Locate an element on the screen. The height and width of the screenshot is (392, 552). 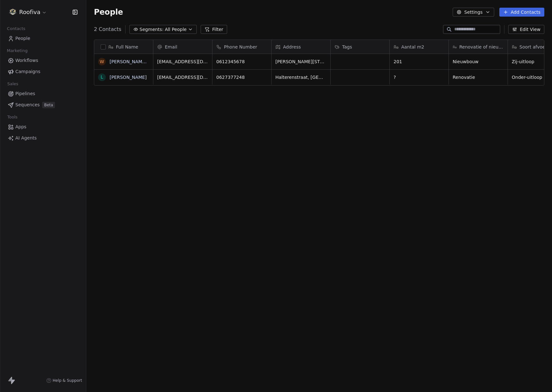
div: W is located at coordinates (102, 62).